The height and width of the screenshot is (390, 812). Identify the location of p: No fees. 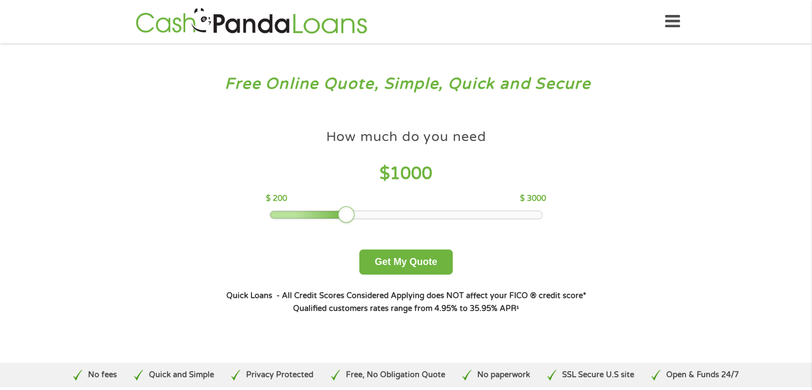
(103, 375).